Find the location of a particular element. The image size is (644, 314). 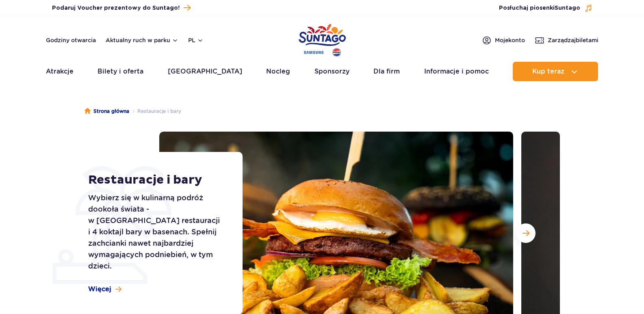

span: Suntago is located at coordinates (567, 8).